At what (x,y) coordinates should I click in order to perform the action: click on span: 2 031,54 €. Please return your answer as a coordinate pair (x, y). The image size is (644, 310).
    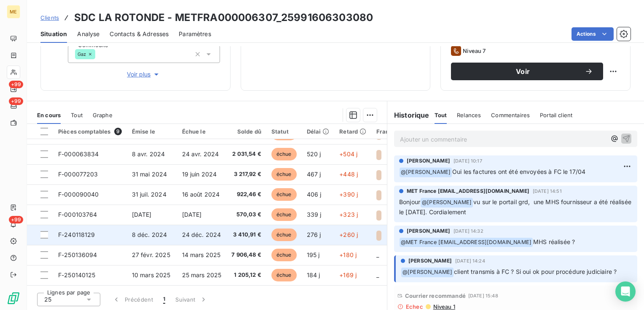
    Looking at the image, I should click on (246, 154).